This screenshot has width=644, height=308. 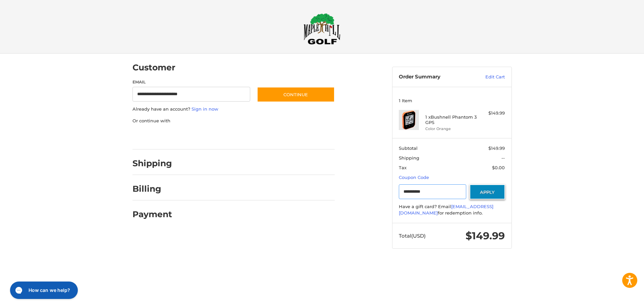 What do you see at coordinates (452, 210) in the screenshot?
I see `div: Have a gift card? Email for redemption info.` at bounding box center [452, 210].